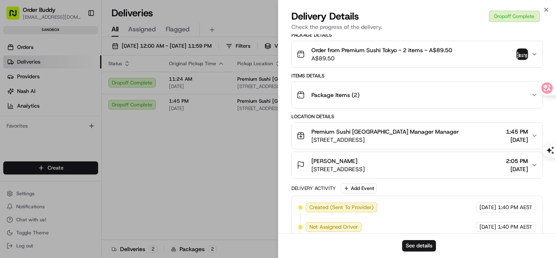 The image size is (556, 258). I want to click on div: Location Details, so click(417, 116).